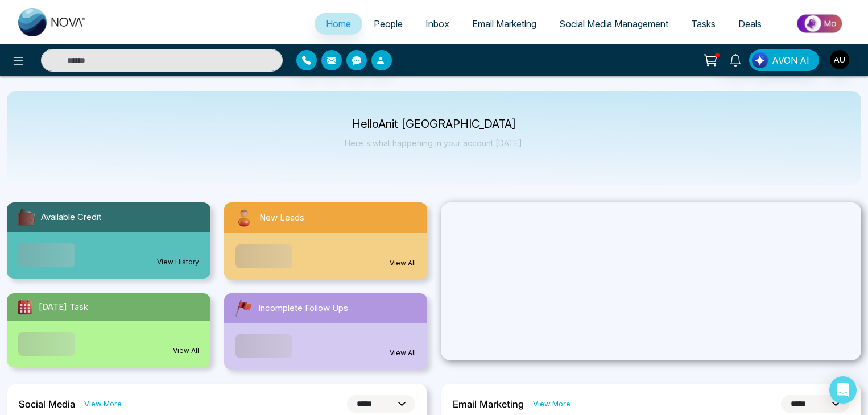  I want to click on span: Social Media Management, so click(614, 24).